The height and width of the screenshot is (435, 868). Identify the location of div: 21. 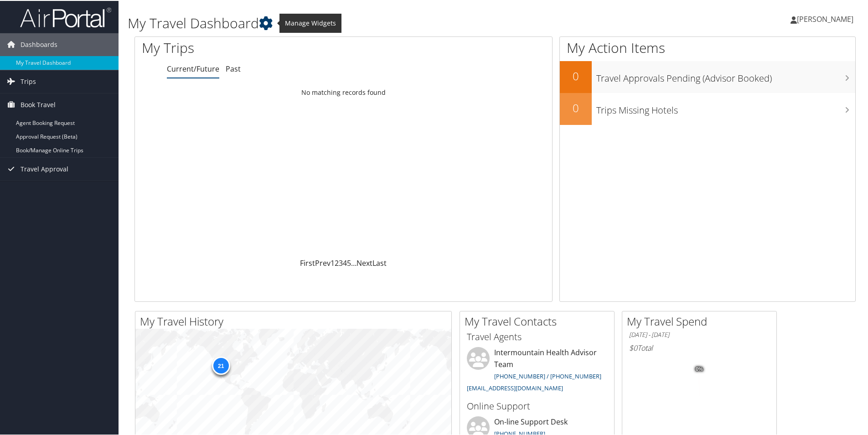
(220, 365).